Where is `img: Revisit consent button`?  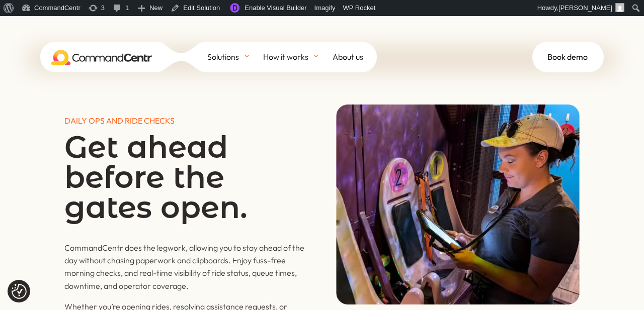 img: Revisit consent button is located at coordinates (19, 291).